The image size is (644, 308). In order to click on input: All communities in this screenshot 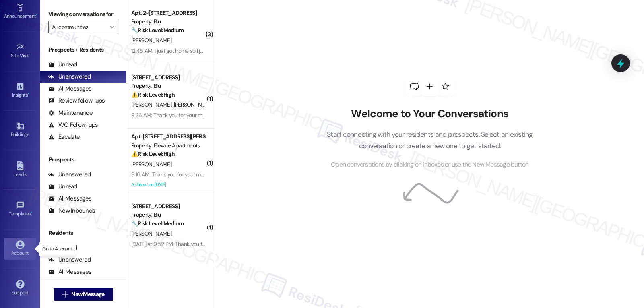, I will do `click(78, 27)`.